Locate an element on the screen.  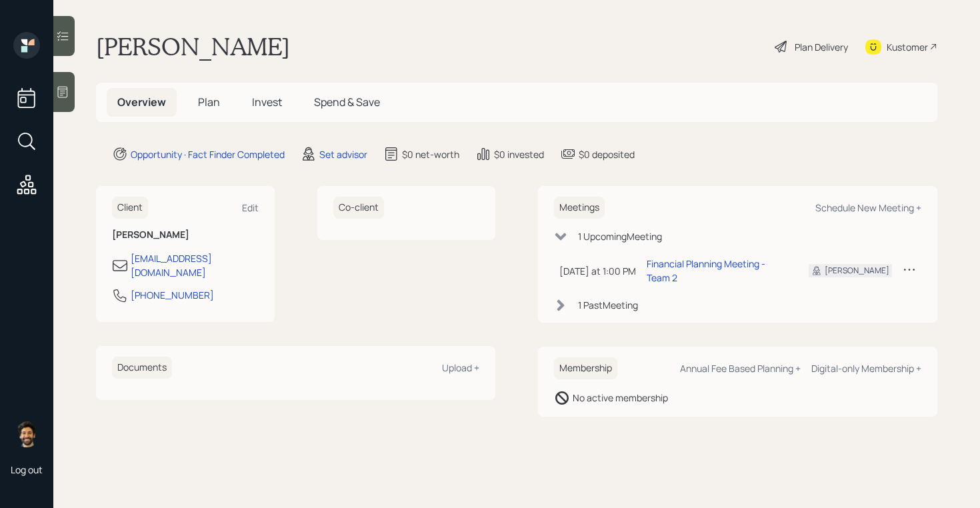
div: $0 invested is located at coordinates (518, 154).